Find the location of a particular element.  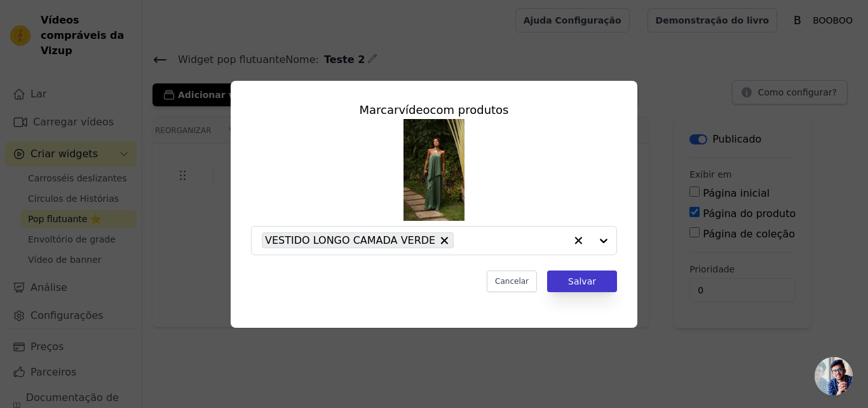

font: Marcar is located at coordinates (380, 109).